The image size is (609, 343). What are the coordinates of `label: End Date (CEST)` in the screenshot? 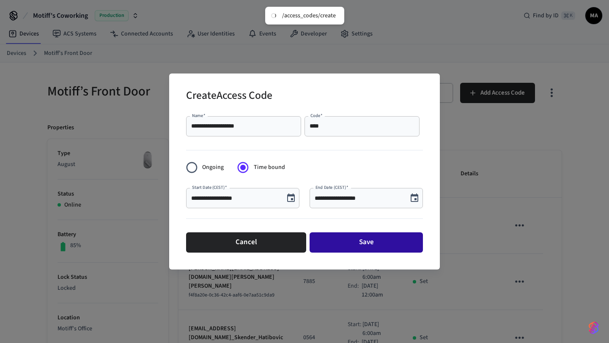 It's located at (331, 187).